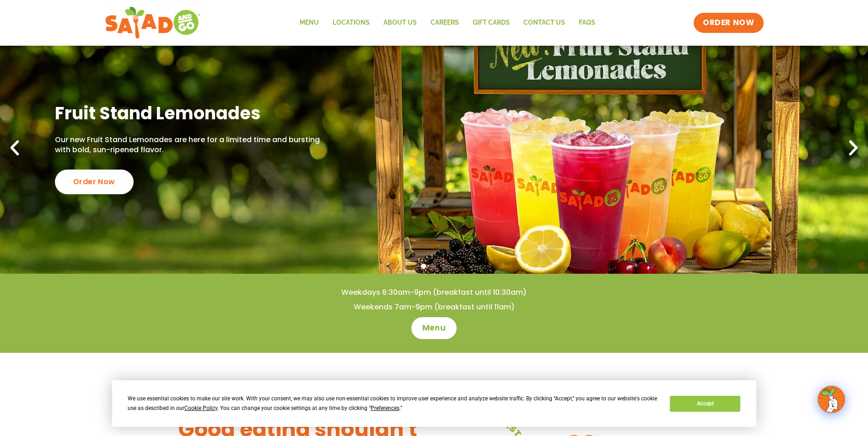 The image size is (868, 436). I want to click on div: Previous slide, so click(15, 148).